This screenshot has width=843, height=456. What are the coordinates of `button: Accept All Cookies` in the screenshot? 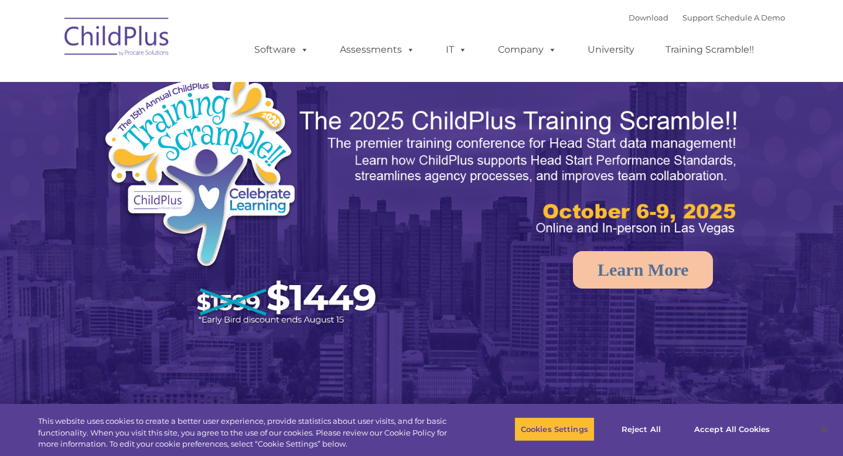 It's located at (732, 429).